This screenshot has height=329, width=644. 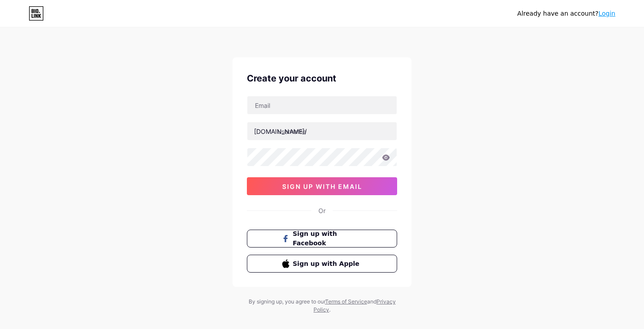 I want to click on span: Sign up with Apple, so click(x=327, y=264).